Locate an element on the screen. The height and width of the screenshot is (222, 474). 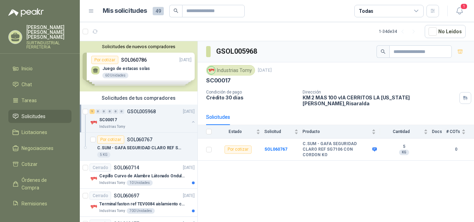
a: Cotizar is located at coordinates (40, 164).